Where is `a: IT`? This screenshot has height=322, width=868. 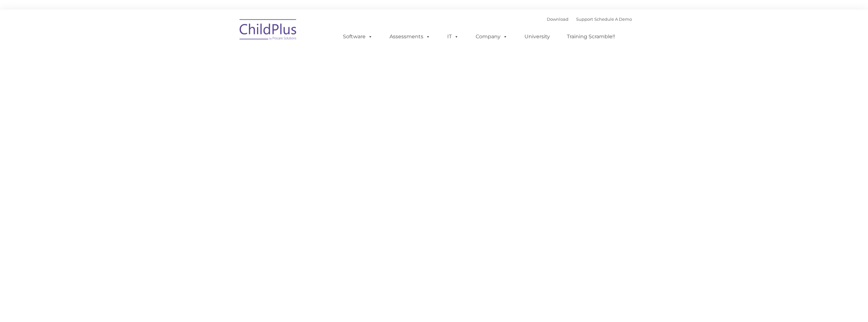
a: IT is located at coordinates (453, 36).